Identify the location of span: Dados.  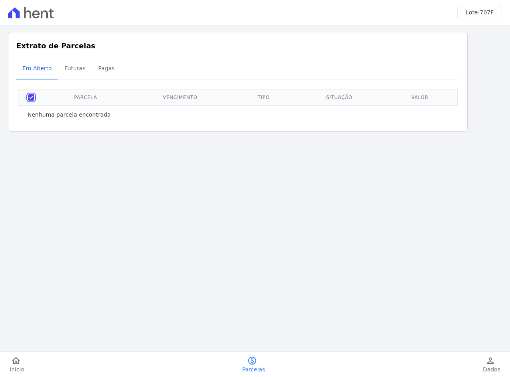
(492, 369).